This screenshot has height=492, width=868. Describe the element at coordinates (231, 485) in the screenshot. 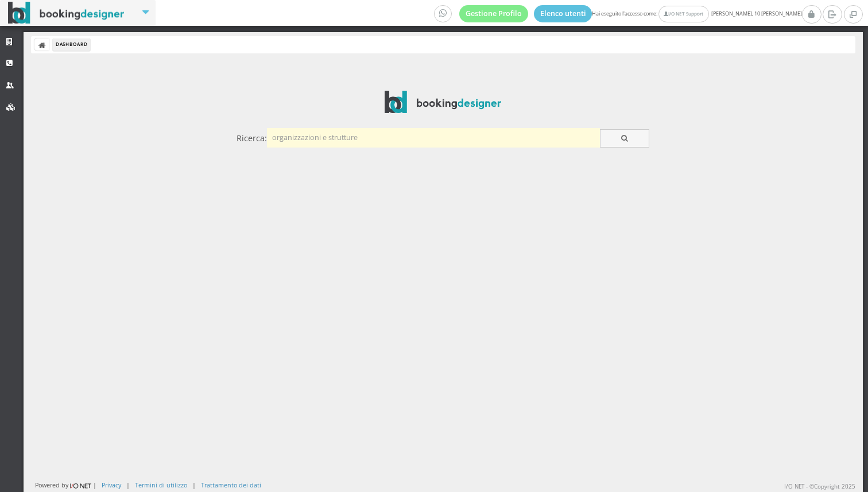

I see `a: Trattamento dei dati` at that location.